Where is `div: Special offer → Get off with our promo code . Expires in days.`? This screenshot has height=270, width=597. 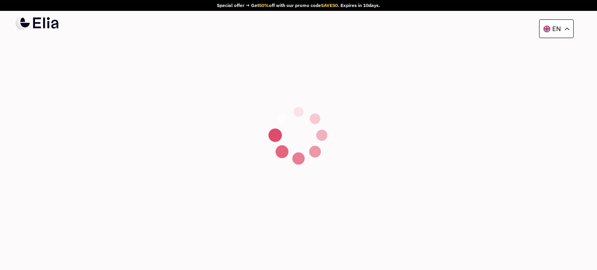 div: Special offer → Get off with our promo code . Expires in days. is located at coordinates (298, 5).